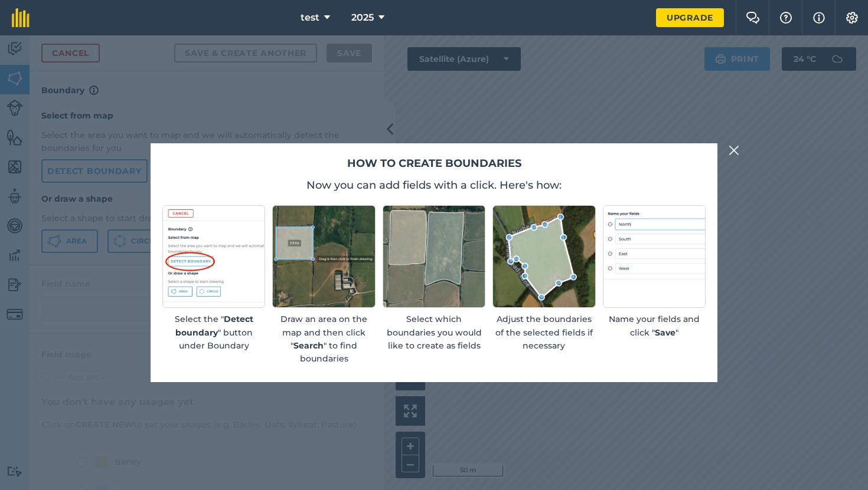 The height and width of the screenshot is (490, 868). What do you see at coordinates (308, 346) in the screenshot?
I see `strong: Search` at bounding box center [308, 346].